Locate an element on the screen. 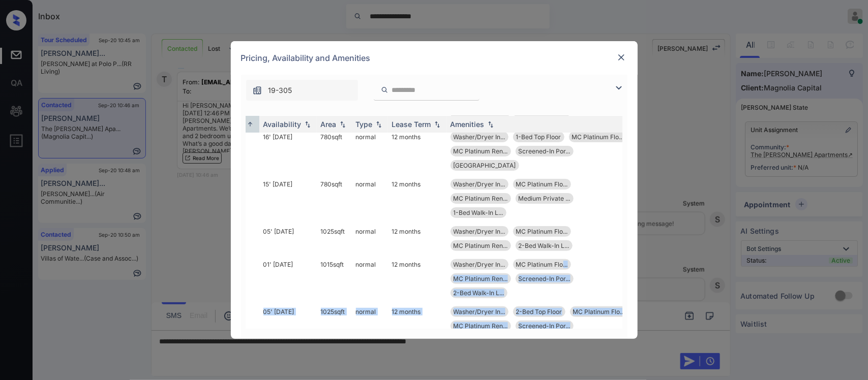 The width and height of the screenshot is (868, 380). div: Amenities is located at coordinates (467, 124).